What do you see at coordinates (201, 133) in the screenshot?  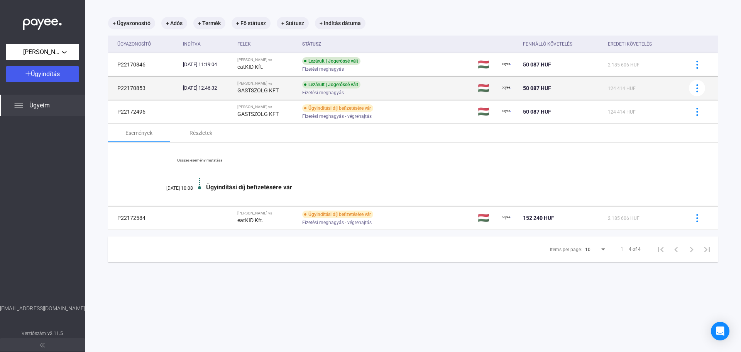 I see `div: Részletek` at bounding box center [201, 133].